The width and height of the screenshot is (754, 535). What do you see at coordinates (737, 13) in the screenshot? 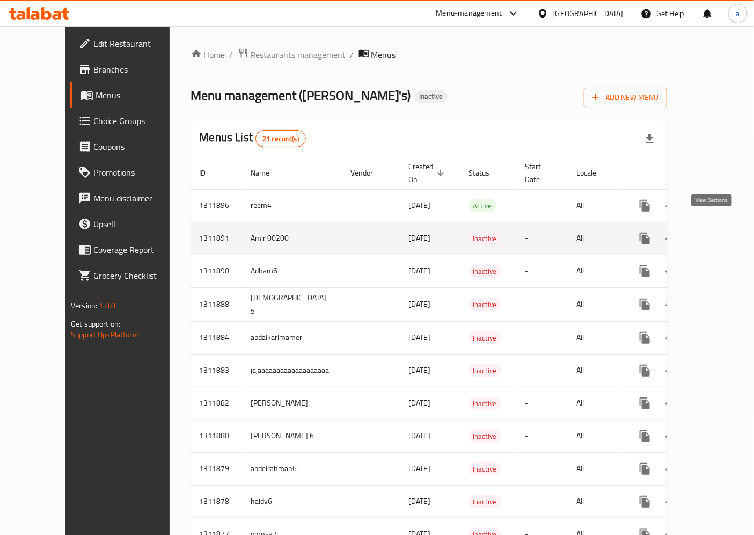
I see `span: a` at bounding box center [737, 13].